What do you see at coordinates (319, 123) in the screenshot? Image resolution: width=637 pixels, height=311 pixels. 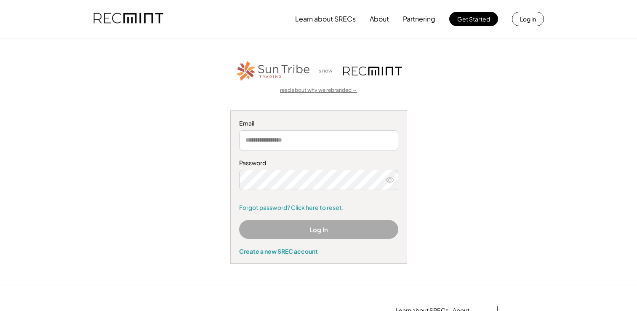 I see `div: Email` at bounding box center [319, 123].